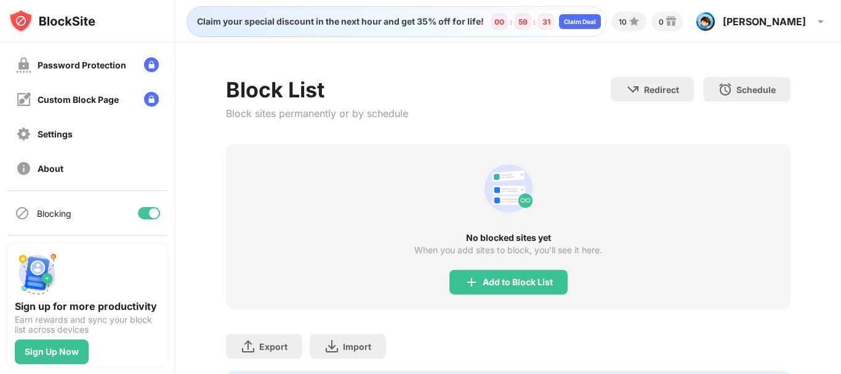 The image size is (841, 374). Describe the element at coordinates (671, 22) in the screenshot. I see `img: reward-small.svg` at that location.